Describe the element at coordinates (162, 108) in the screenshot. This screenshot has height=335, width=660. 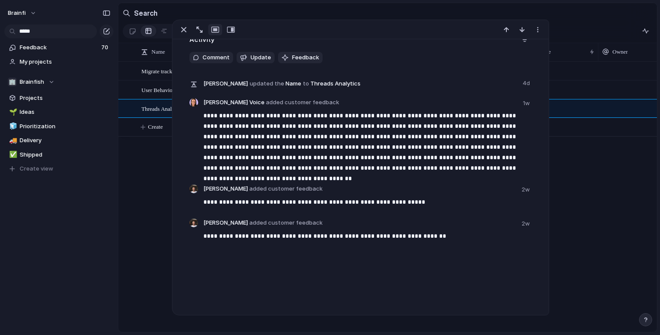
I see `span: Threads Analytics` at that location.